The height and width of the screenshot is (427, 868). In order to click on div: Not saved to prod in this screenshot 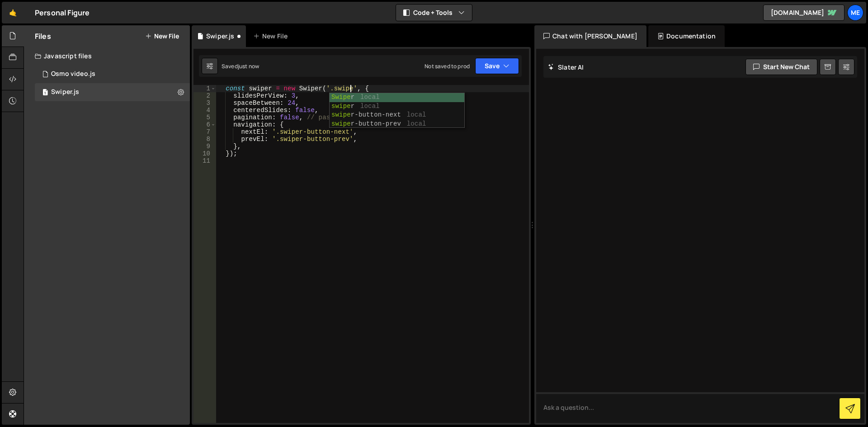, I will do `click(447, 66)`.